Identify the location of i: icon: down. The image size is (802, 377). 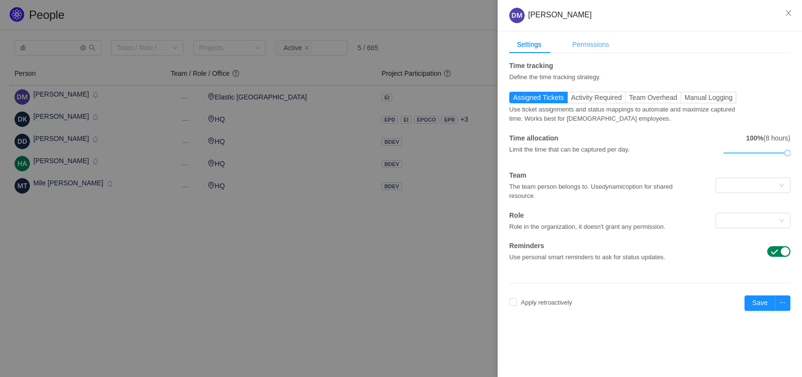
(782, 186).